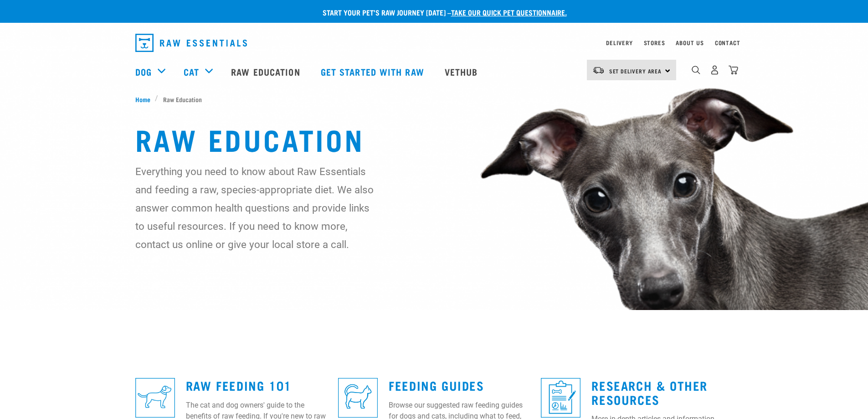 This screenshot has height=419, width=868. Describe the element at coordinates (462, 71) in the screenshot. I see `a: Vethub` at that location.